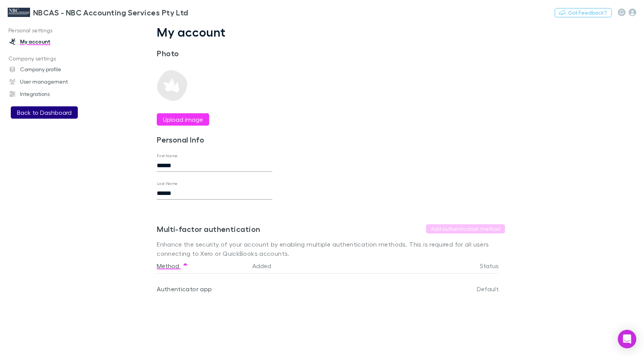 Image resolution: width=644 pixels, height=356 pixels. Describe the element at coordinates (44, 113) in the screenshot. I see `button: Back to Dashboard` at that location.